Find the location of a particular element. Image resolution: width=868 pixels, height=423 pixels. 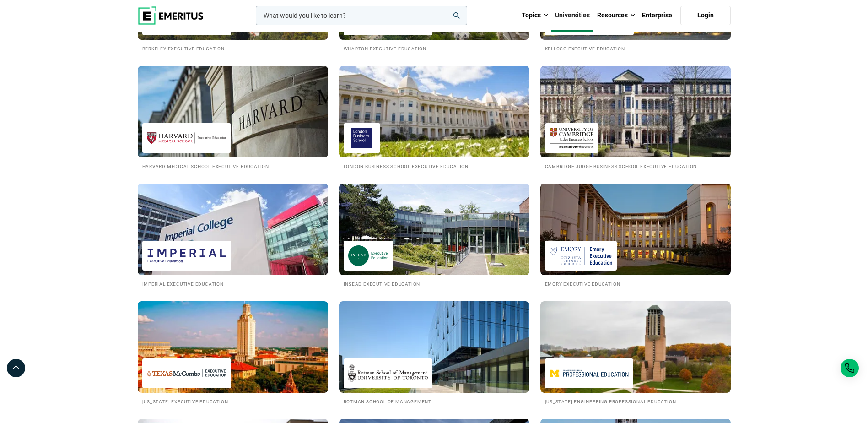

a: Universities We Work With Rotman School of Management Rotman School of Management is located at coordinates (434, 353).